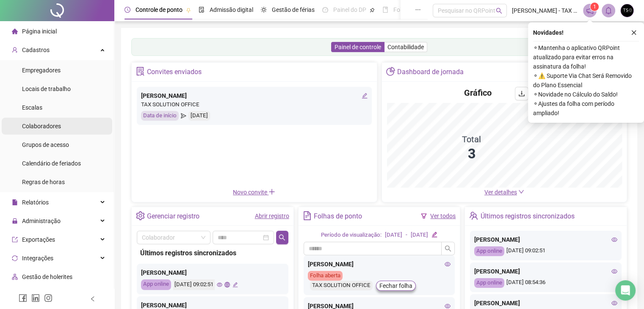  I want to click on span: Contabilidade, so click(405, 47).